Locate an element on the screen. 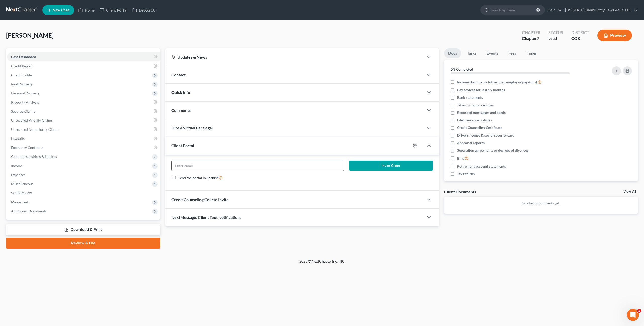 This screenshot has height=326, width=644. span: Bills is located at coordinates (460, 158).